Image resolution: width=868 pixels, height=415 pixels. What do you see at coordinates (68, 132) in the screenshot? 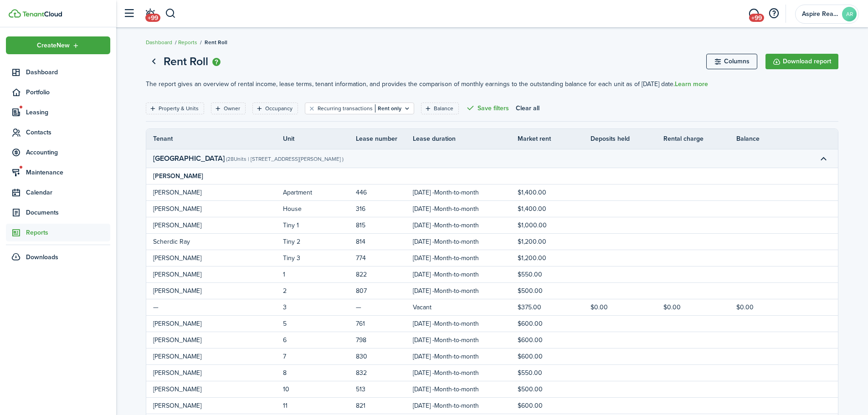
I see `span: Contacts` at bounding box center [68, 132].